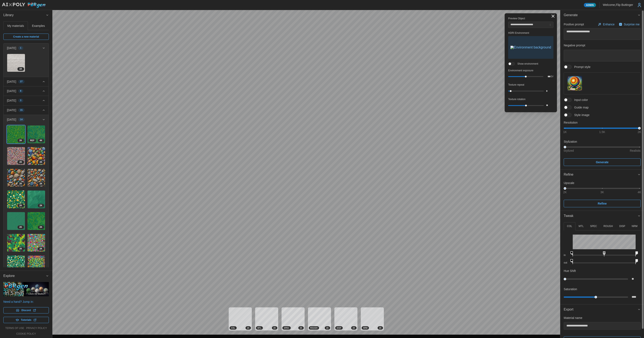 This screenshot has width=644, height=338. I want to click on a: iO1vHXlKYAHioXTzTFGb2K, so click(36, 178).